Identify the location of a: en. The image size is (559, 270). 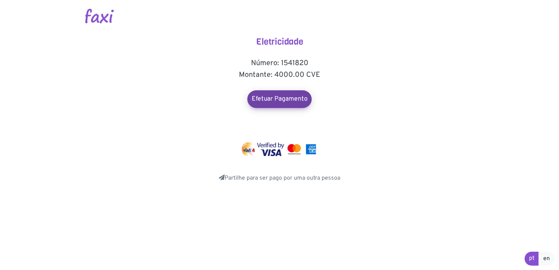
(546, 258).